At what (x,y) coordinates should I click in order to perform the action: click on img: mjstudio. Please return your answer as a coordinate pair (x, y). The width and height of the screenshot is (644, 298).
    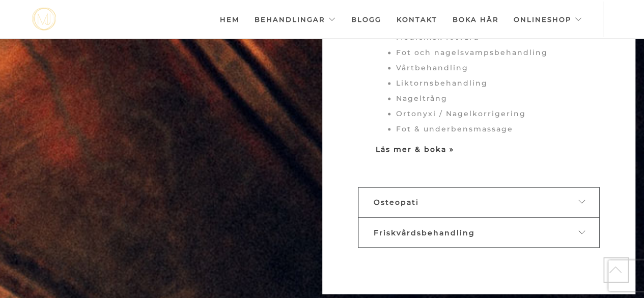
    Looking at the image, I should click on (44, 19).